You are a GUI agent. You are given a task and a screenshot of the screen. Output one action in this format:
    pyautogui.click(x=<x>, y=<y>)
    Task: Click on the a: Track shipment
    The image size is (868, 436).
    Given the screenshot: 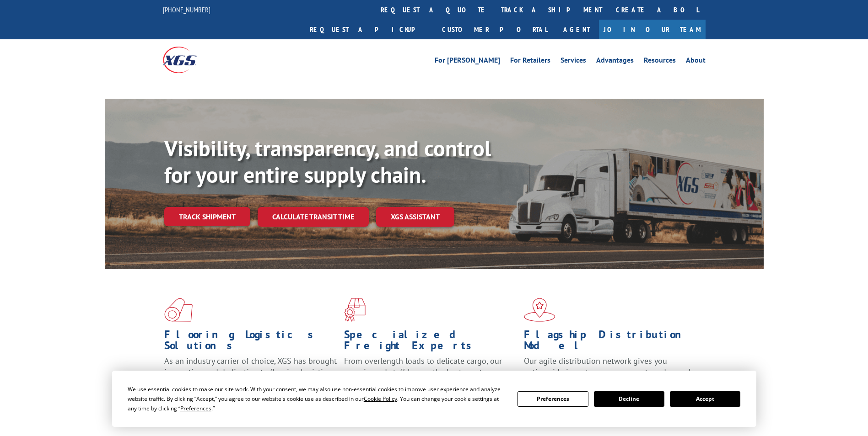 What is the action you would take?
    pyautogui.click(x=207, y=217)
    